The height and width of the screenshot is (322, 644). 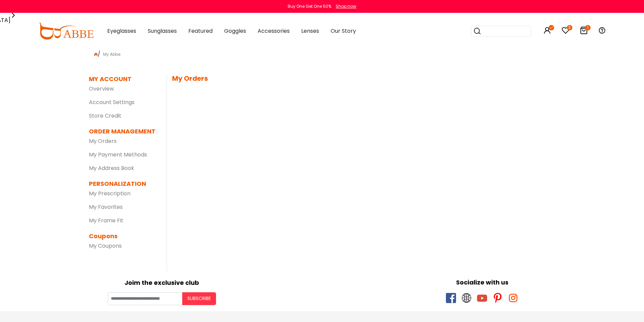 I want to click on input: Your email, so click(x=145, y=299).